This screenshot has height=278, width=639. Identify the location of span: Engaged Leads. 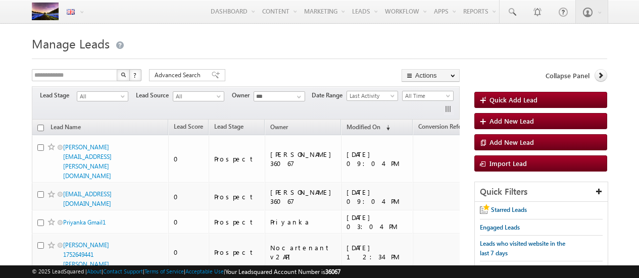
(500, 227).